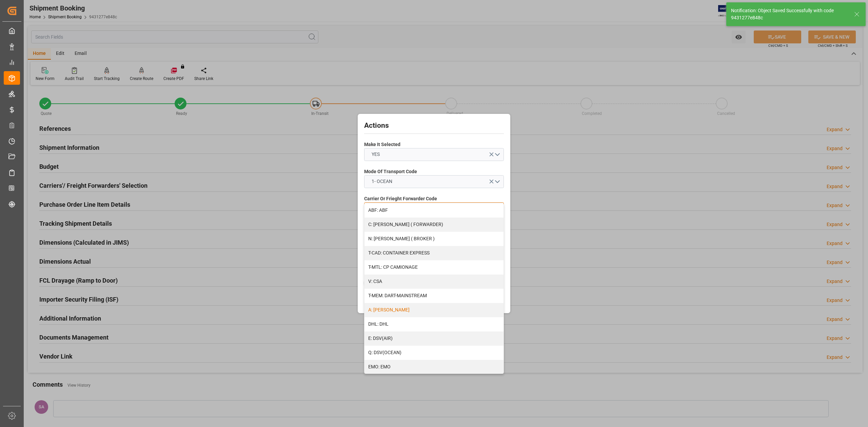  What do you see at coordinates (434, 296) in the screenshot?
I see `div: T-MEM: DART-MAINSTREAM` at bounding box center [434, 296].